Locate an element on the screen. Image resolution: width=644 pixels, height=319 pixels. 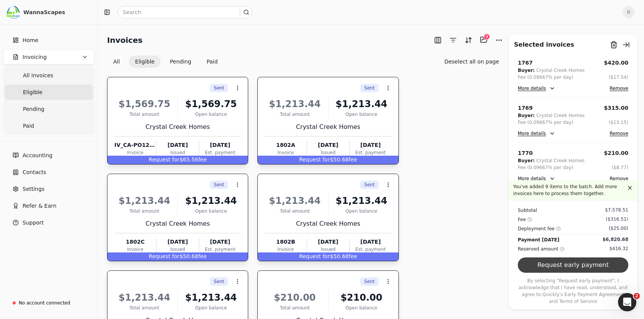
div: $210.00 is located at coordinates (616, 153).